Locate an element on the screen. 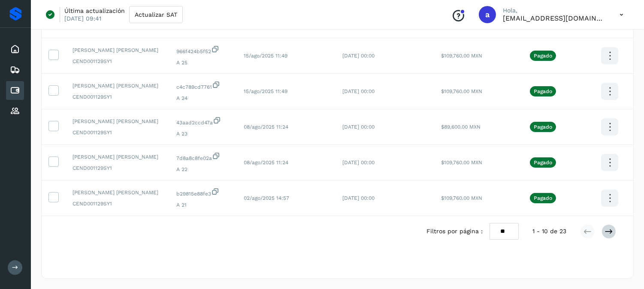  span: 02/ago/2025 14:57 is located at coordinates (266, 198).